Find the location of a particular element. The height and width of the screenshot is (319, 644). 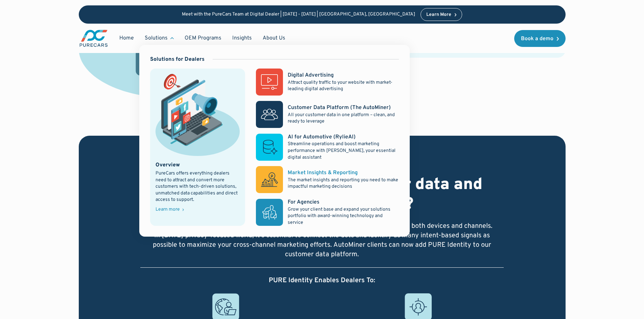

a: Book a demo is located at coordinates (540, 39).